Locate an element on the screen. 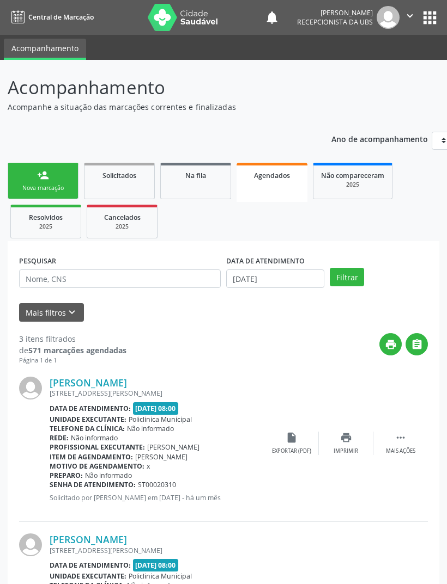 The image size is (447, 584). span: Solicitados is located at coordinates (119, 175).